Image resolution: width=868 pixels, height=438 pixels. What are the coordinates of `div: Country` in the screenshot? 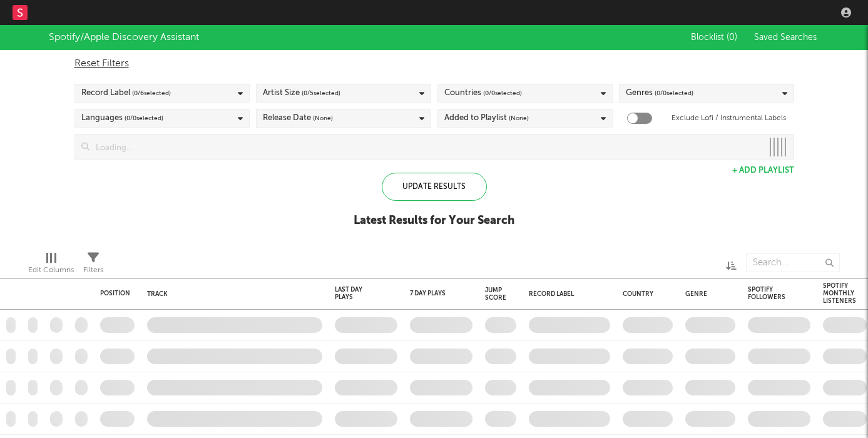 It's located at (645, 294).